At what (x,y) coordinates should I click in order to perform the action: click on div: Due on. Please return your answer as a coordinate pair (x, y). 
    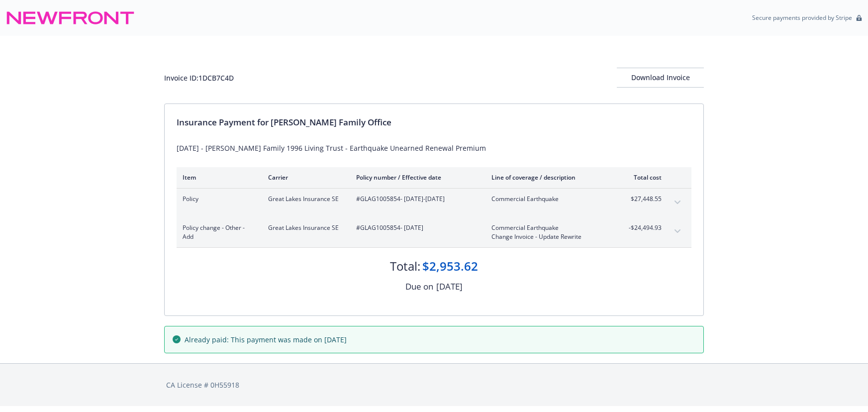
    Looking at the image, I should click on (420, 287).